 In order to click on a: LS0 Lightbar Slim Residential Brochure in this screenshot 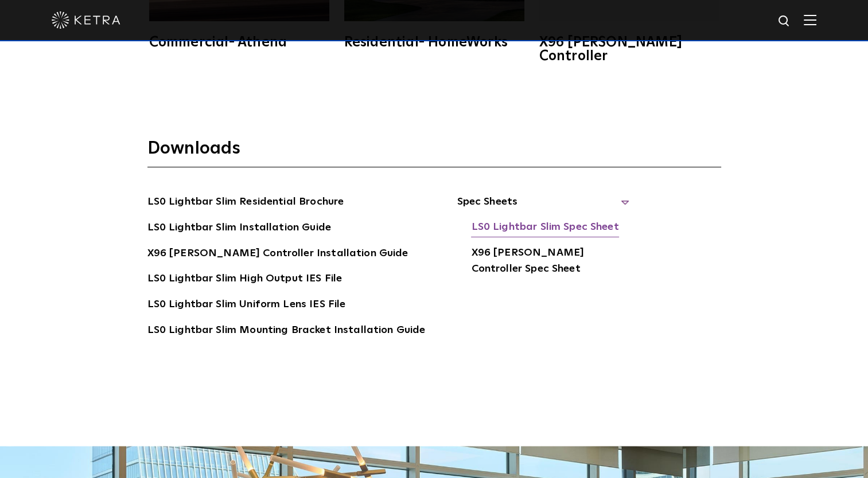, I will do `click(245, 203)`.